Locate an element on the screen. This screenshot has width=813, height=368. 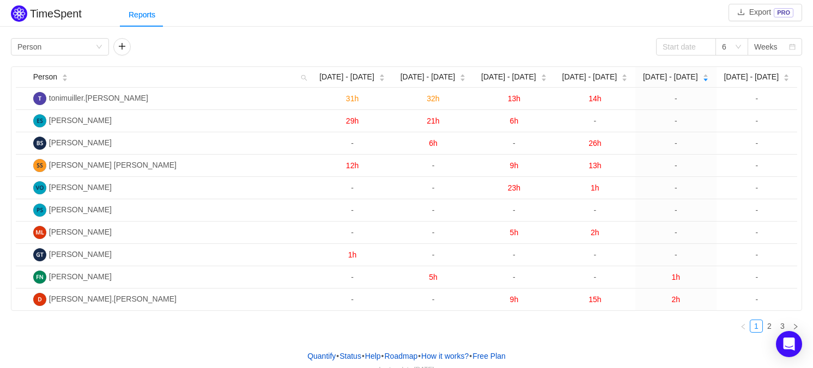
span: 21h is located at coordinates (432, 121).